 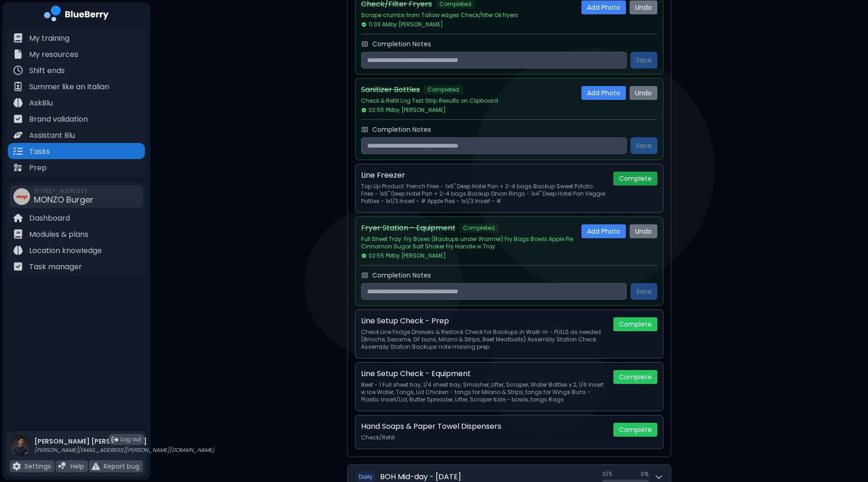 I want to click on p: Line Setup Check - Prep, so click(x=405, y=321).